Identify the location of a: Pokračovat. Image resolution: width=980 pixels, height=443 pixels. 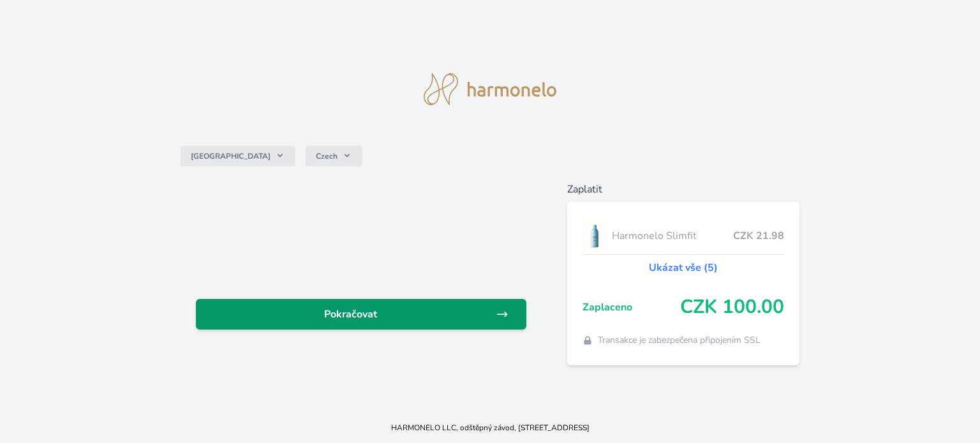
(362, 315).